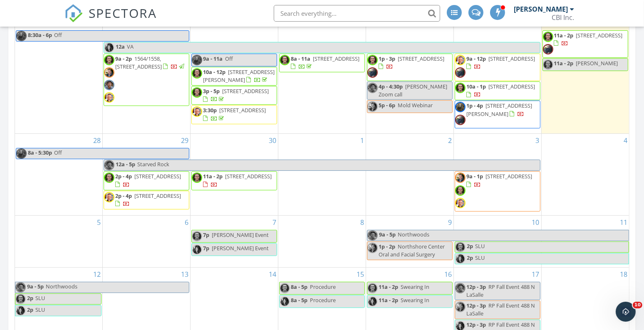 The image size is (644, 330). I want to click on td: Go to October 4, 2025, so click(585, 175).